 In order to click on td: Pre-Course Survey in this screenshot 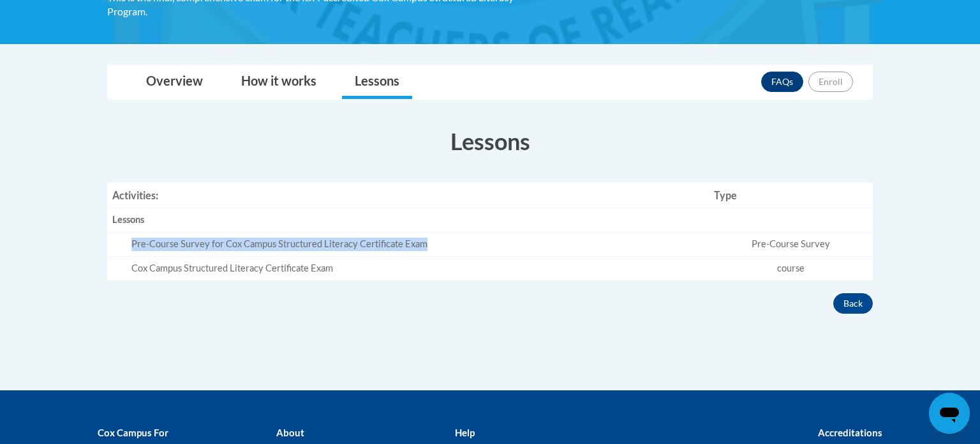, I will do `click(790, 245)`.